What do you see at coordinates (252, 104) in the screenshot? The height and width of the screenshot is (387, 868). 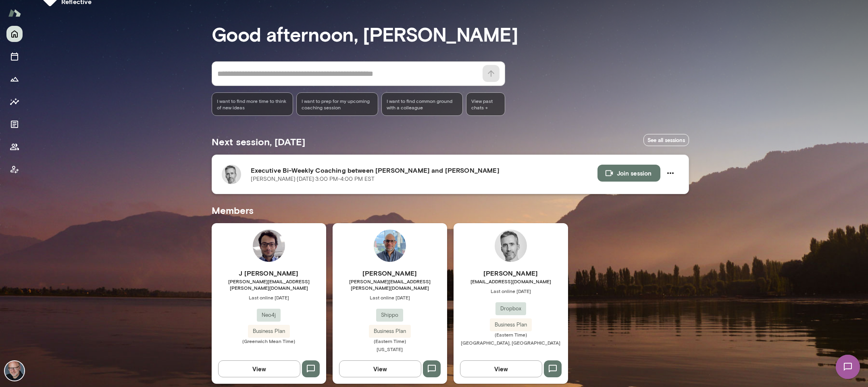 I see `div: I want to find more time to think of new ideas` at bounding box center [252, 104].